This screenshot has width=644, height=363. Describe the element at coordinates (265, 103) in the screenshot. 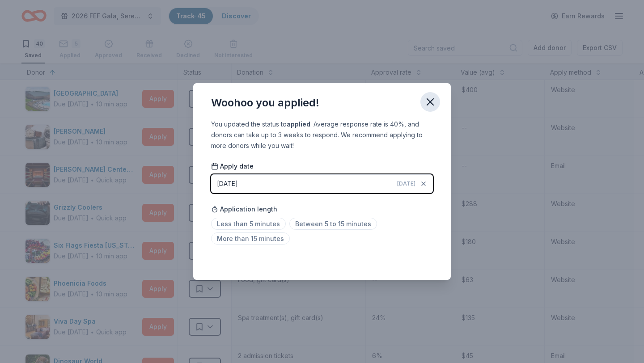

I see `div: Woohoo you applied!` at that location.